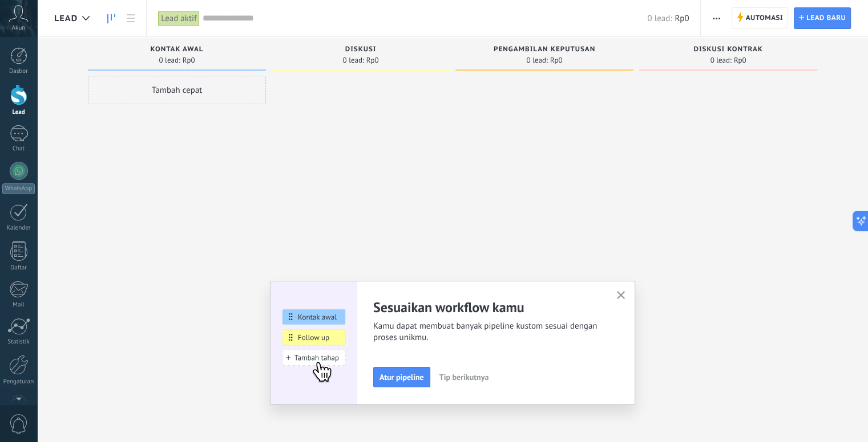  Describe the element at coordinates (19, 305) in the screenshot. I see `div: Mail` at that location.